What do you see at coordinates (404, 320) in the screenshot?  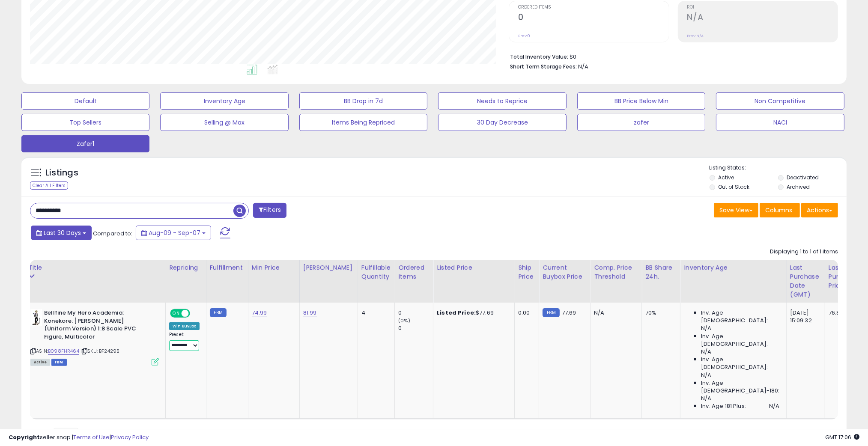 I see `small: (0%)` at bounding box center [404, 320].